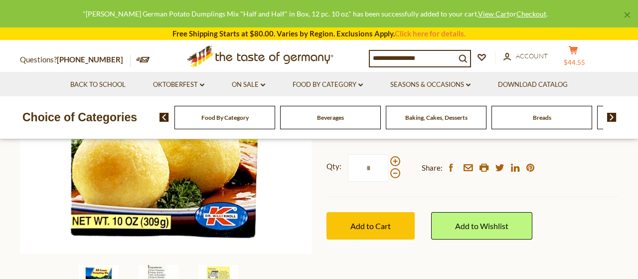  Describe the element at coordinates (430, 33) in the screenshot. I see `a: Click here for details.` at that location.